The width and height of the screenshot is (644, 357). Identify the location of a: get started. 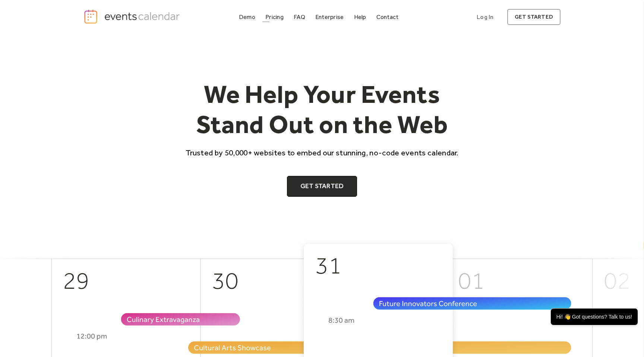
(534, 17).